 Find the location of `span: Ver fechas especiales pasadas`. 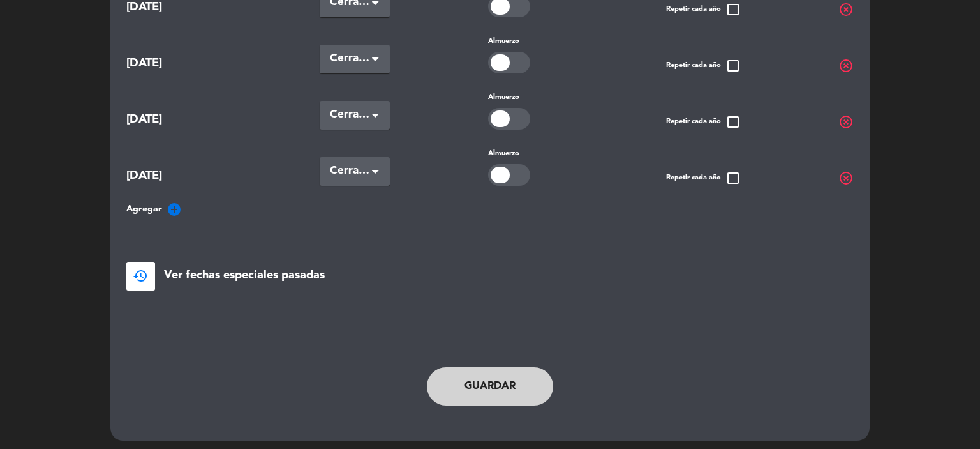

span: Ver fechas especiales pasadas is located at coordinates (245, 275).